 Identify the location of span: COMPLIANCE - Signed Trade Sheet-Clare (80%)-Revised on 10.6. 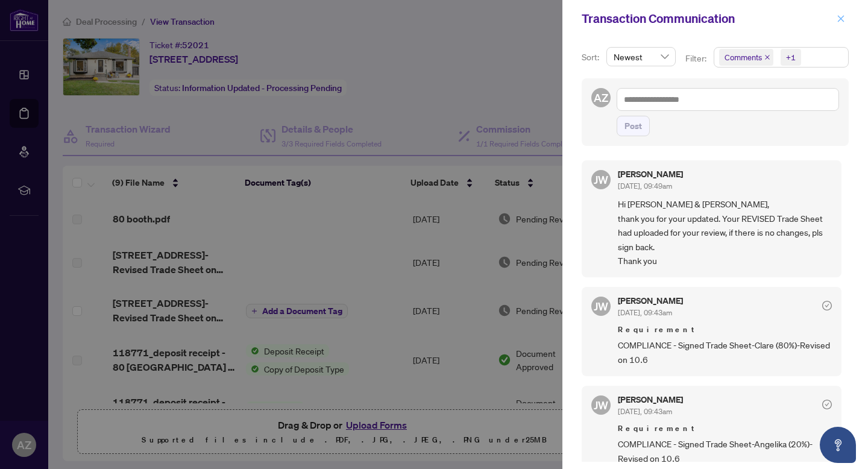
(725, 352).